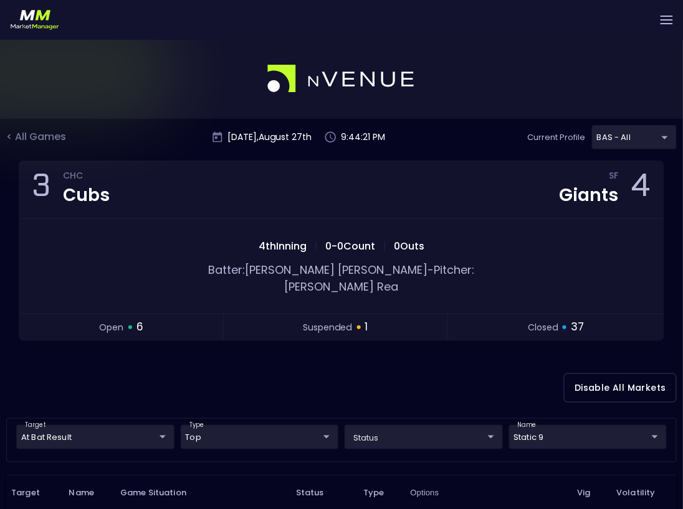 The width and height of the screenshot is (683, 509). I want to click on label: type, so click(197, 426).